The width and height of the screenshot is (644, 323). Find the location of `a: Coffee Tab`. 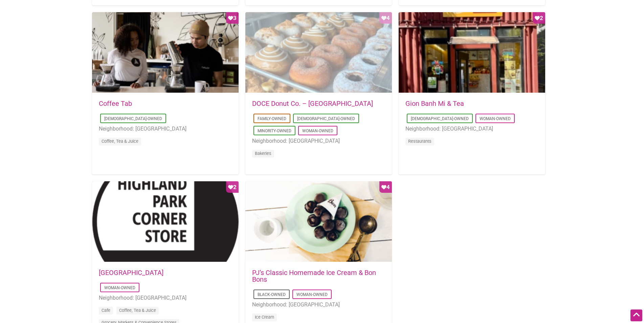

a: Coffee Tab is located at coordinates (115, 103).